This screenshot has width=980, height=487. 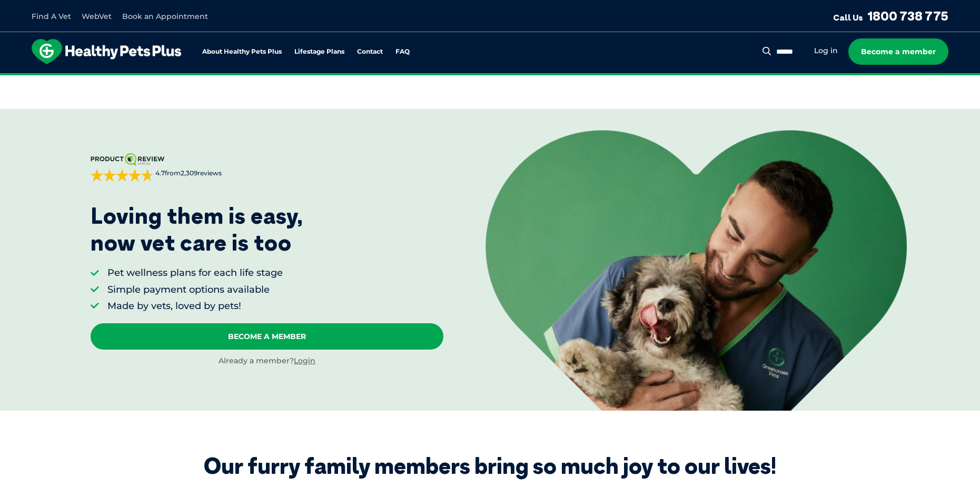 I want to click on div: Already a member?, so click(x=267, y=361).